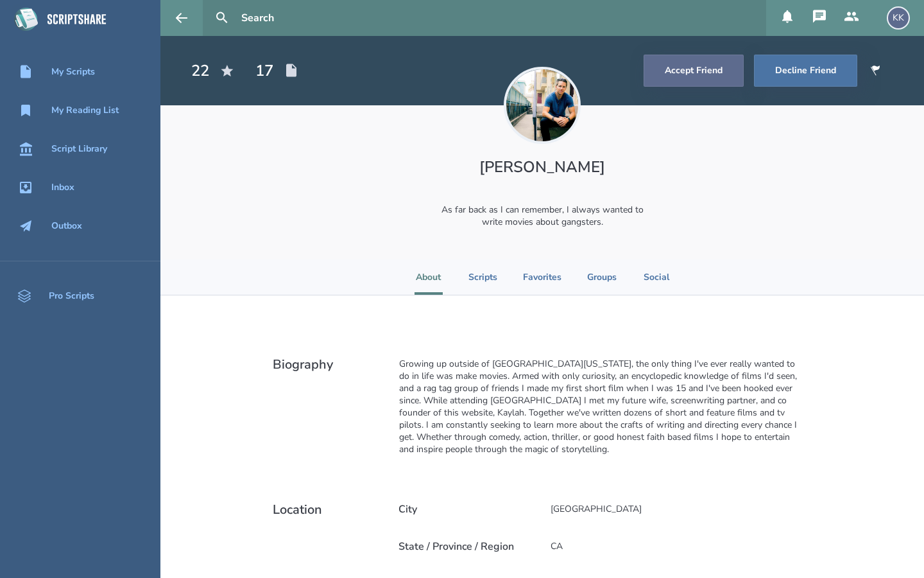 The width and height of the screenshot is (924, 578). What do you see at coordinates (805, 70) in the screenshot?
I see `button: Decline Friend` at bounding box center [805, 70].